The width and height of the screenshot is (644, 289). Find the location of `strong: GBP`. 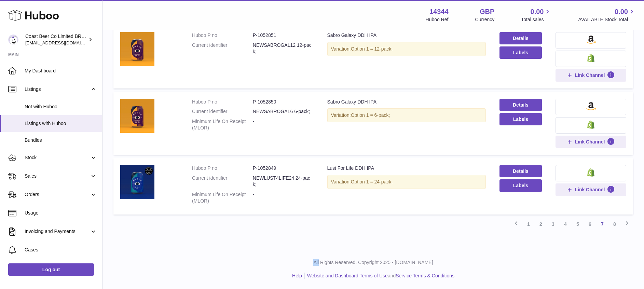

strong: GBP is located at coordinates (487, 12).